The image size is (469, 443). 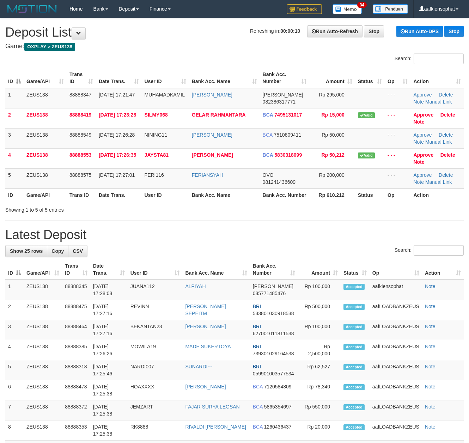 What do you see at coordinates (155, 290) in the screenshot?
I see `td: JUANA112` at bounding box center [155, 290].